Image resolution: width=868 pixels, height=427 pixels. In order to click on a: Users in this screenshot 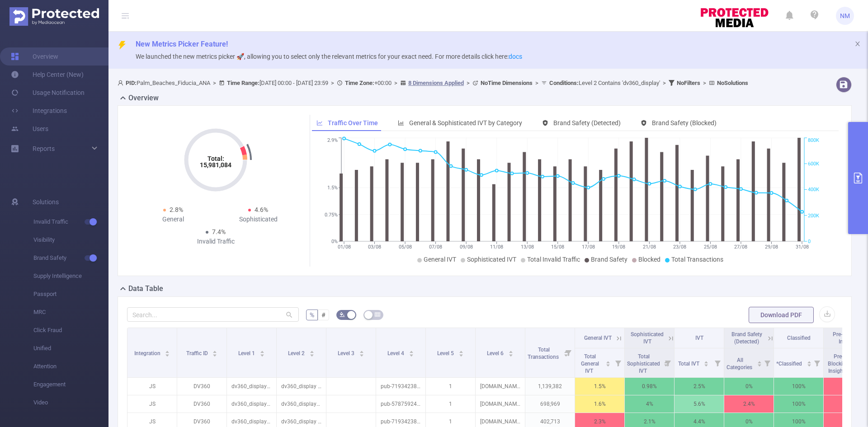, I will do `click(30, 129)`.